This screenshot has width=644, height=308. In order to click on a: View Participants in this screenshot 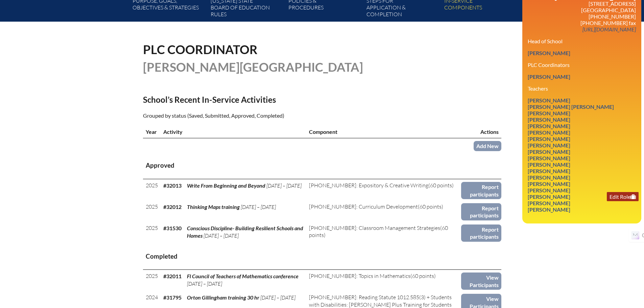, I will do `click(481, 281)`.